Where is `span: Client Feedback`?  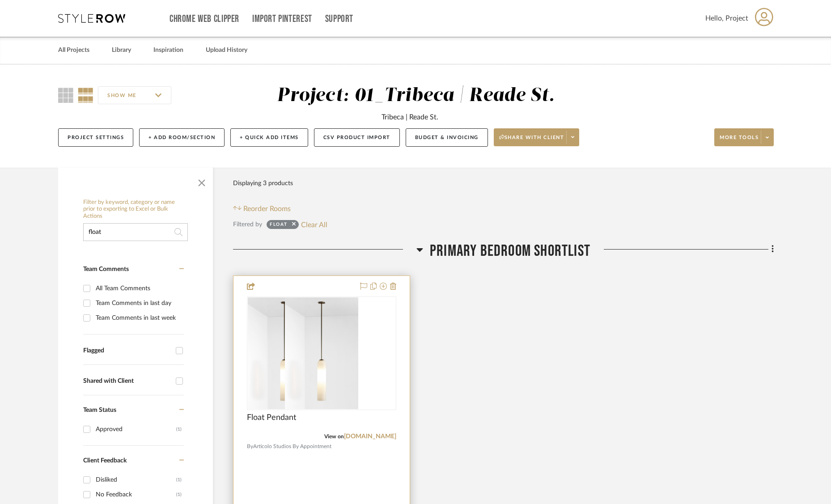 span: Client Feedback is located at coordinates (104, 461).